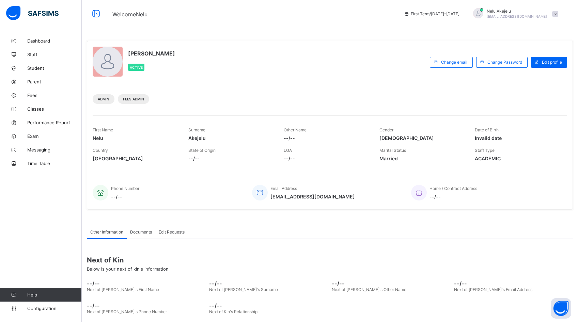 The image size is (578, 322). Describe the element at coordinates (54, 295) in the screenshot. I see `span: Help` at that location.